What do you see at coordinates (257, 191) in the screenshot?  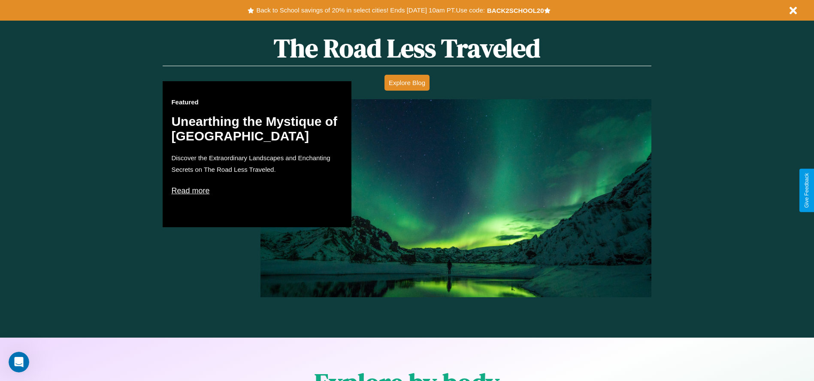 I see `p: Read more` at bounding box center [257, 191].